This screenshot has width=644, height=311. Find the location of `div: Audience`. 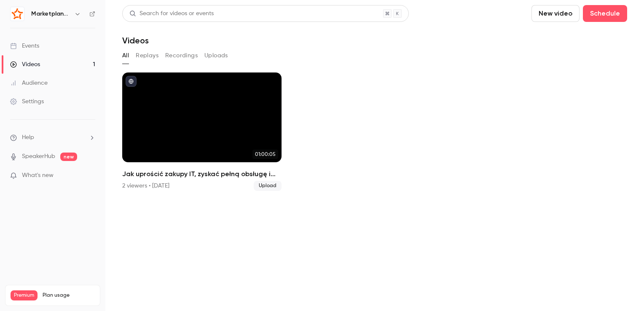

div: Audience is located at coordinates (28, 83).